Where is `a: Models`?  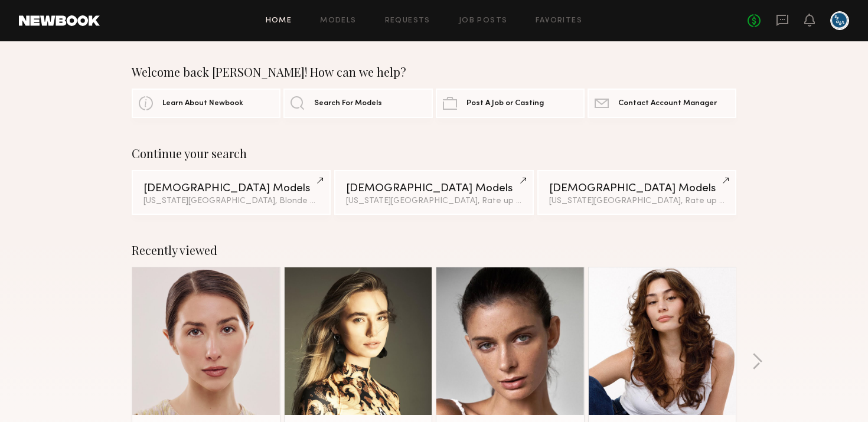
a: Models is located at coordinates (338, 21).